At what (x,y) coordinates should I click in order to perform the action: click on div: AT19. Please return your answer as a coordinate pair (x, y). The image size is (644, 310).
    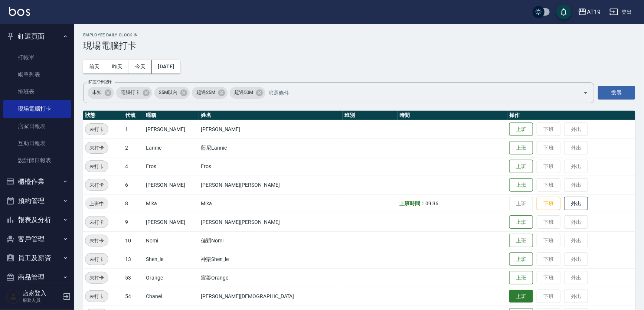
    Looking at the image, I should click on (593, 12).